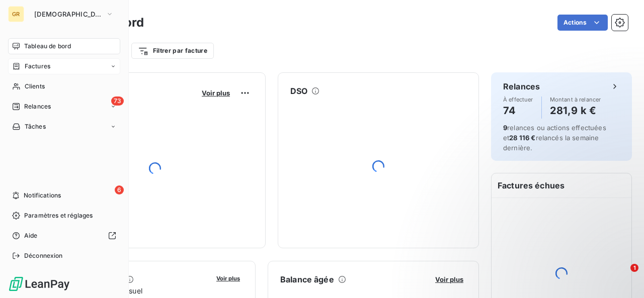 The height and width of the screenshot is (298, 644). I want to click on span: Déconnexion, so click(43, 256).